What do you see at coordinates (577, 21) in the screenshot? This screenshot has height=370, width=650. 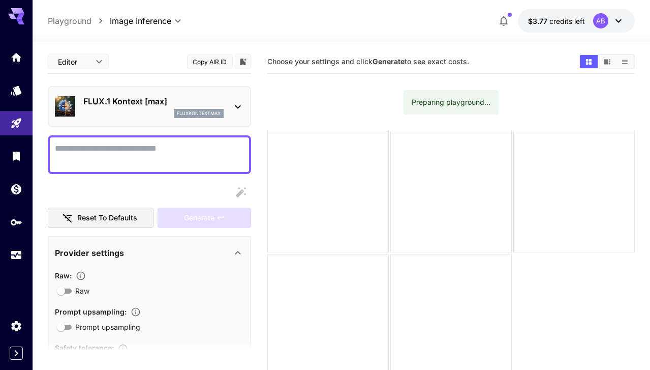 I see `button: $3.7674AB` at bounding box center [577, 21].